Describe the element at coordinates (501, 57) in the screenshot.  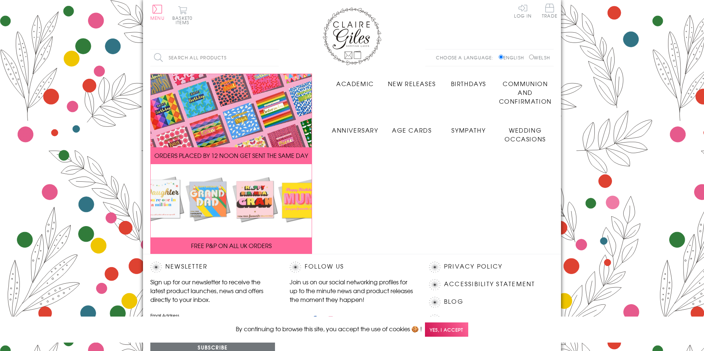
I see `input: English` at that location.